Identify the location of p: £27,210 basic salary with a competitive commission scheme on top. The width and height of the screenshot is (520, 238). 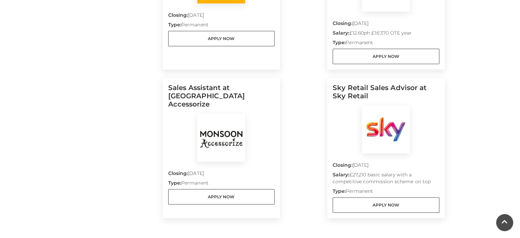
(386, 179).